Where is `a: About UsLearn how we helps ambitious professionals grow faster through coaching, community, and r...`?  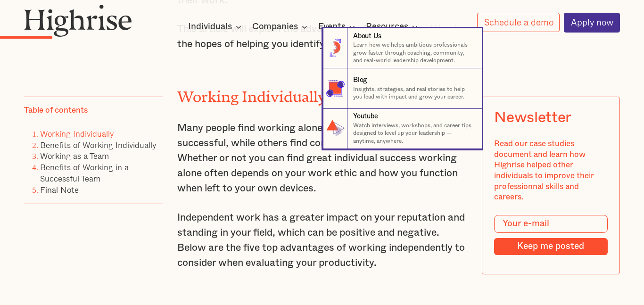 a: About UsLearn how we helps ambitious professionals grow faster through coaching, community, and r... is located at coordinates (402, 48).